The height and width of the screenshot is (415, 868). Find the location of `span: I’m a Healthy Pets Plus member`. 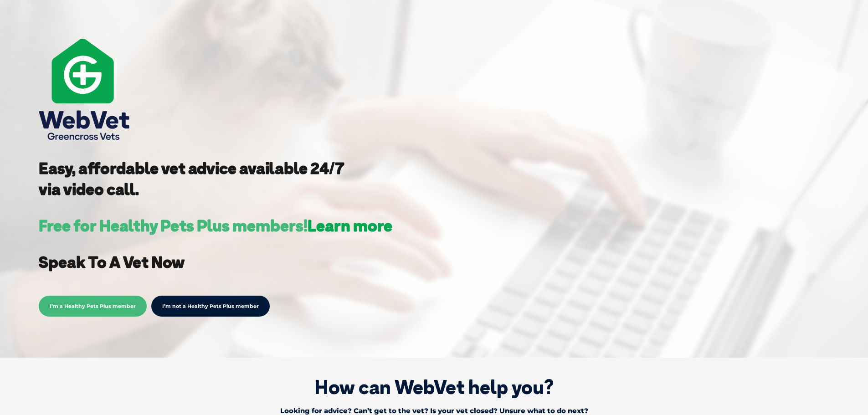

span: I’m a Healthy Pets Plus member is located at coordinates (93, 306).